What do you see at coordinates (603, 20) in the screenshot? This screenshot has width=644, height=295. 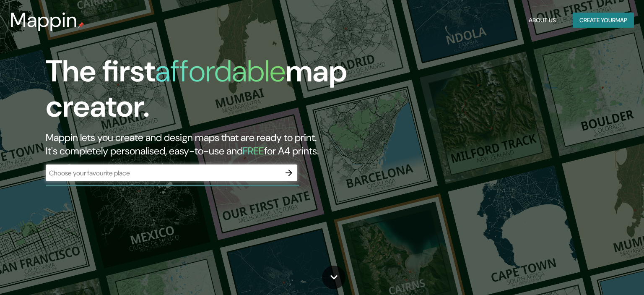 I see `button: Create yourmap` at bounding box center [603, 20].